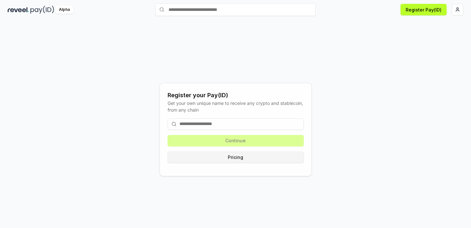  Describe the element at coordinates (42, 10) in the screenshot. I see `img: pay_id` at that location.